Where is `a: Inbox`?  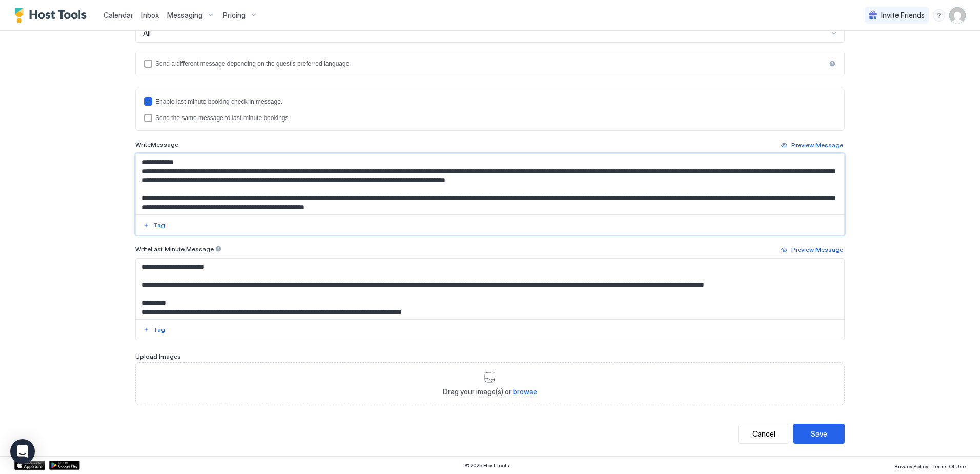
a: Inbox is located at coordinates (150, 15).